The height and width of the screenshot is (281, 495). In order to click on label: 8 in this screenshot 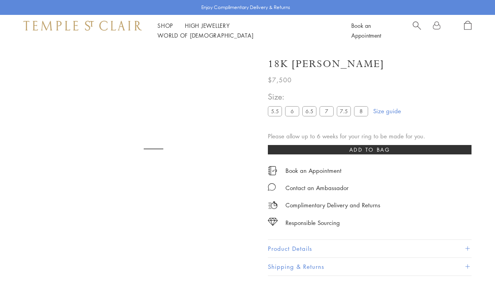, I will do `click(361, 111)`.